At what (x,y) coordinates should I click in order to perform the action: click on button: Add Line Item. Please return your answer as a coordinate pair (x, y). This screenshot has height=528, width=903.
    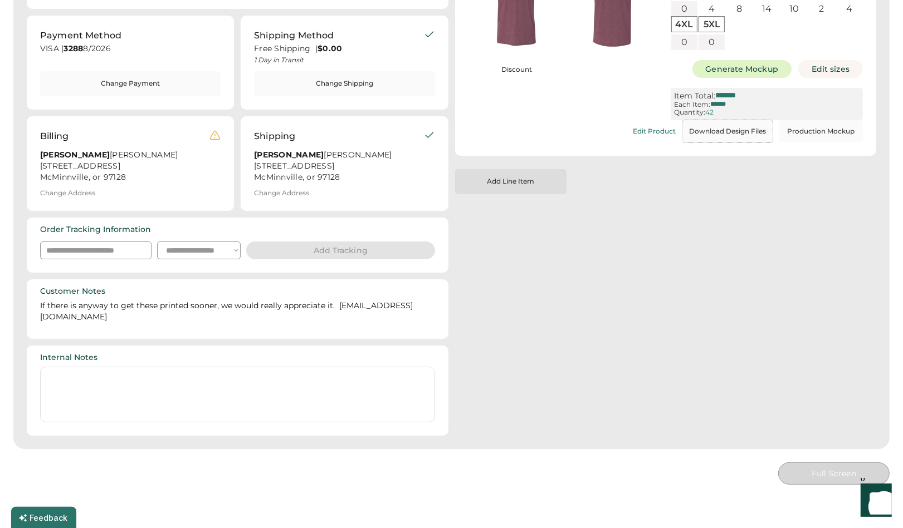
    Looking at the image, I should click on (511, 182).